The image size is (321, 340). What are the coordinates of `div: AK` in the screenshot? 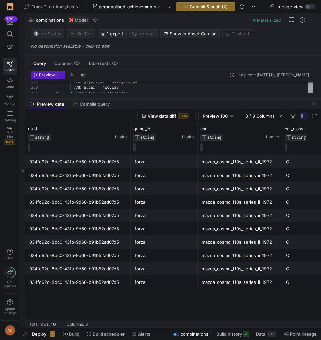 It's located at (10, 331).